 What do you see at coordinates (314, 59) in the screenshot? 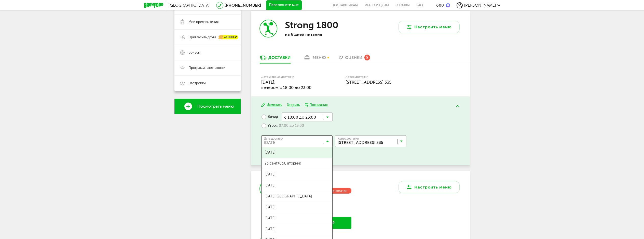
I see `a: меню` at bounding box center [314, 59].